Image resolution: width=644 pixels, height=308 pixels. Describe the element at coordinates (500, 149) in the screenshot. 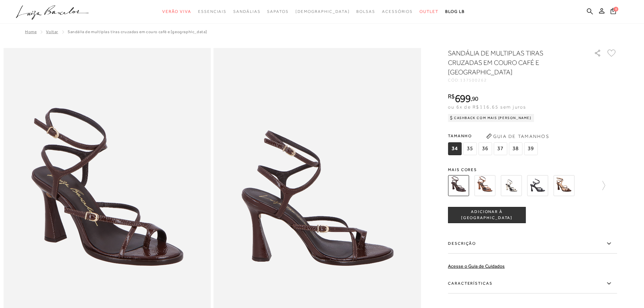

I see `span: 37` at that location.